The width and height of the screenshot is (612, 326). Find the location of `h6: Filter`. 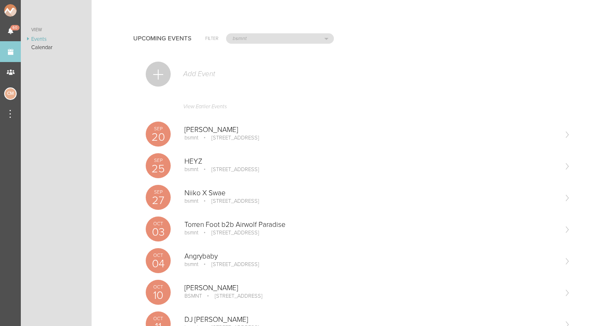

h6: Filter is located at coordinates (212, 38).